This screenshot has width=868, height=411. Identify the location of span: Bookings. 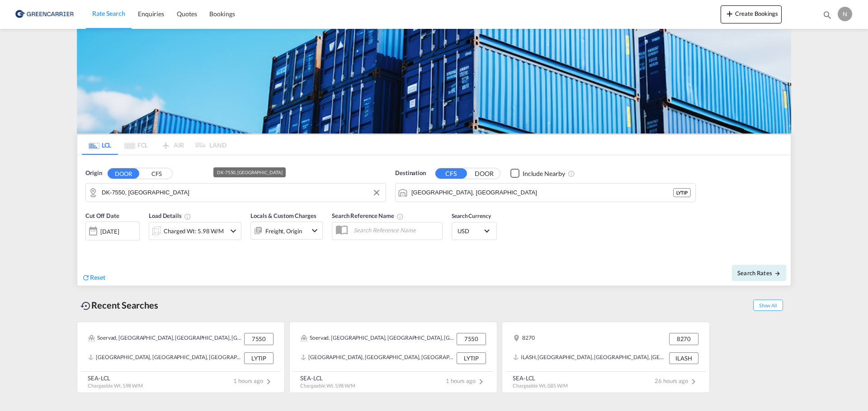
(222, 14).